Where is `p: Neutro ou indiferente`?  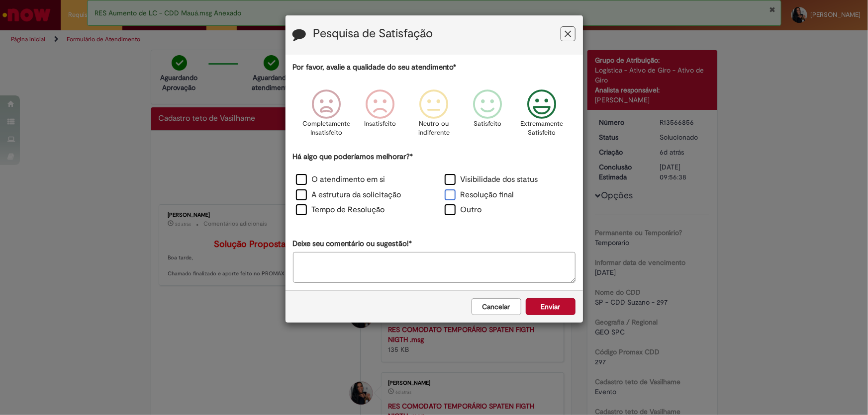
p: Neutro ou indiferente is located at coordinates (434, 128).